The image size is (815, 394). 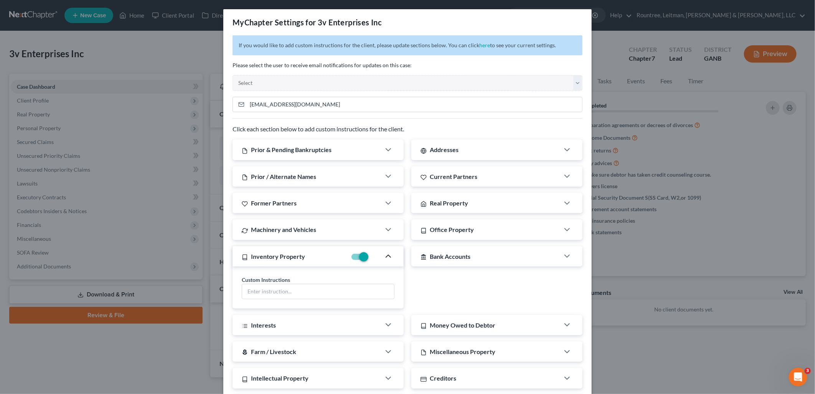 I want to click on span: Bank Accounts, so click(x=450, y=256).